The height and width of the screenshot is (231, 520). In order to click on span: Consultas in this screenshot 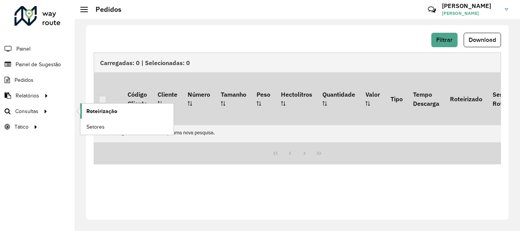, I will do `click(27, 111)`.